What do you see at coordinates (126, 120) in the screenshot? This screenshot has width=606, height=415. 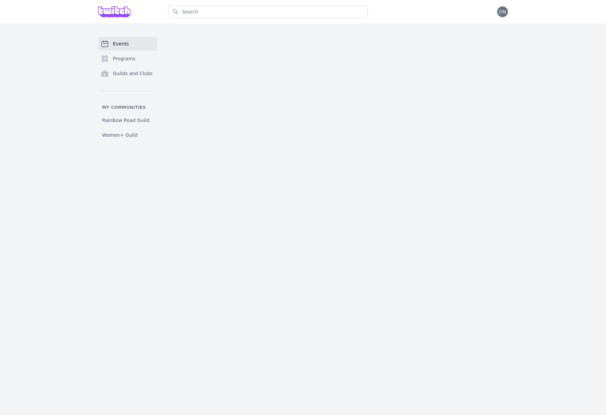 I see `span: Rainbow Road Guild` at bounding box center [126, 120].